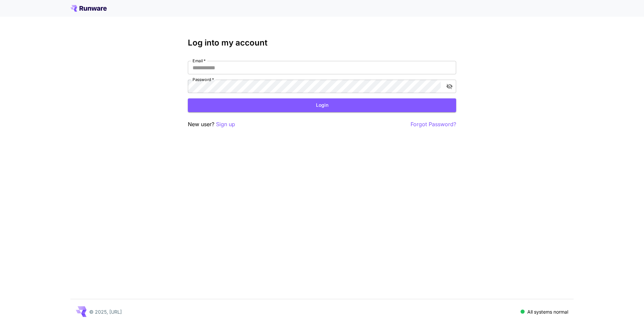 The image size is (644, 324). What do you see at coordinates (212, 124) in the screenshot?
I see `p: New user?` at bounding box center [212, 124].